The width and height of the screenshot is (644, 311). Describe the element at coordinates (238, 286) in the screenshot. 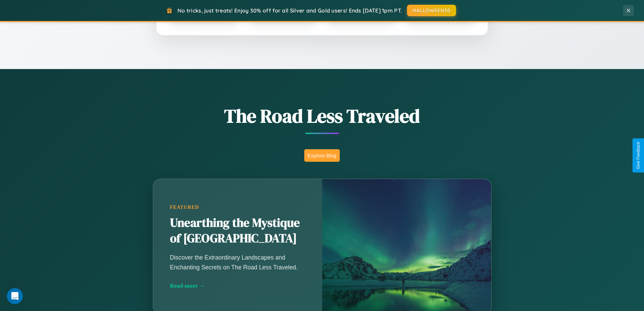

I see `div: Read more →` at that location.